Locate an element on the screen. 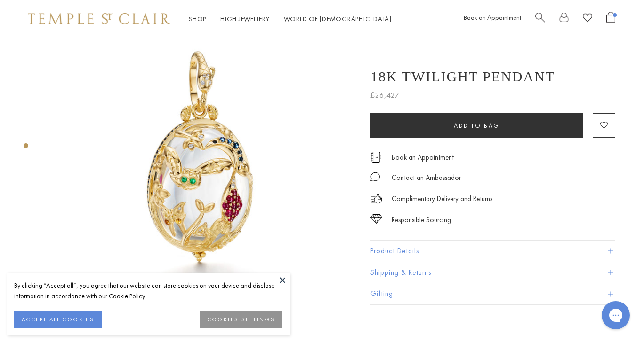 The image size is (644, 342). div: Contact an Ambassador is located at coordinates (426, 177).